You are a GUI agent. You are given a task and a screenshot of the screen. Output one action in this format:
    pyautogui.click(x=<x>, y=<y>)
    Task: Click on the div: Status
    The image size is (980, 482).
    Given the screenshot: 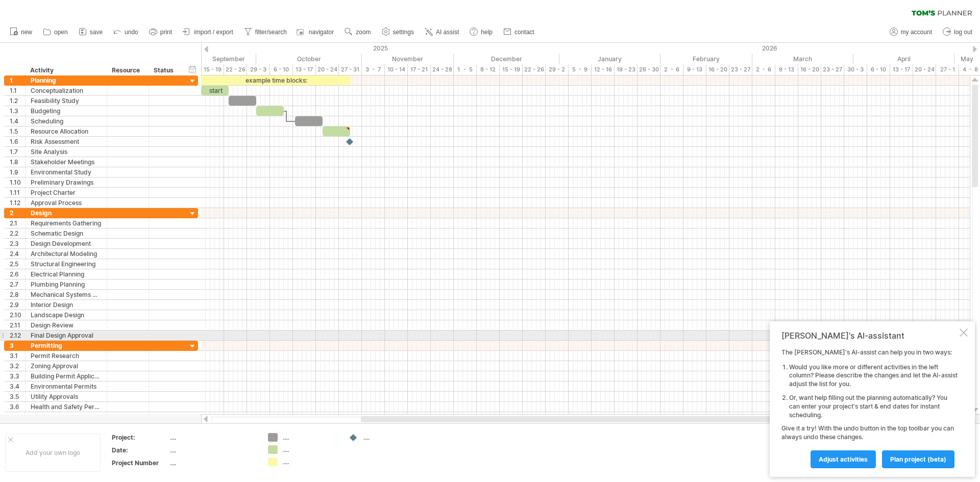 What is the action you would take?
    pyautogui.click(x=165, y=70)
    